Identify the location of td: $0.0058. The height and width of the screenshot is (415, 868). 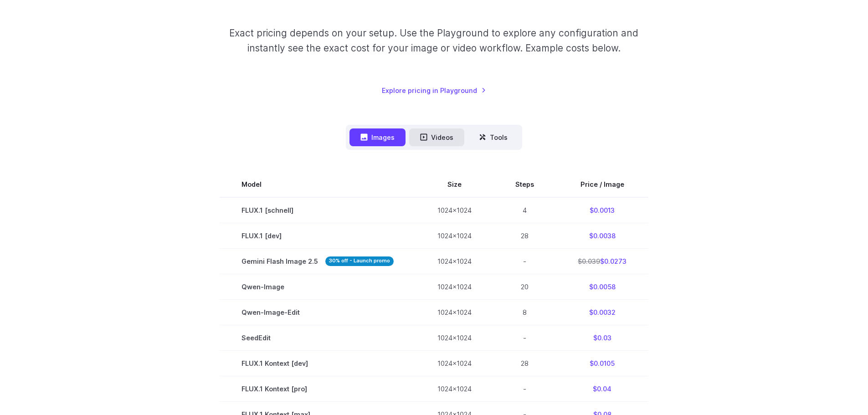
(602, 286).